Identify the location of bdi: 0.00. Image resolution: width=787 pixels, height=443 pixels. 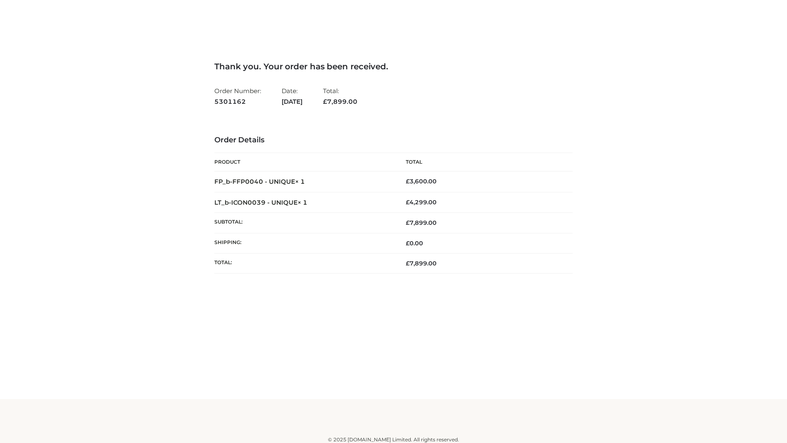
(415, 243).